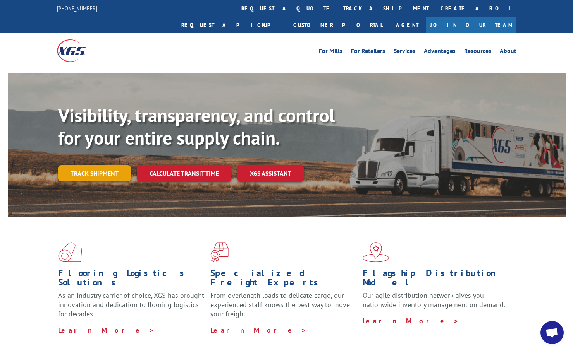 This screenshot has height=352, width=573. What do you see at coordinates (231, 25) in the screenshot?
I see `a: Request a pickup` at bounding box center [231, 25].